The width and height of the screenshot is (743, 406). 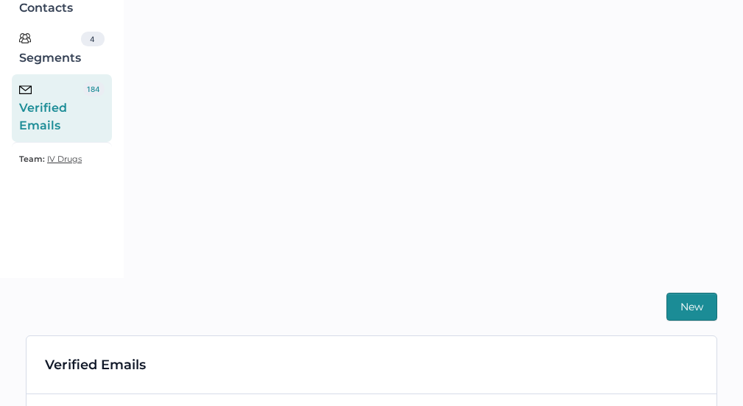 What do you see at coordinates (691, 307) in the screenshot?
I see `span: New` at bounding box center [691, 307].